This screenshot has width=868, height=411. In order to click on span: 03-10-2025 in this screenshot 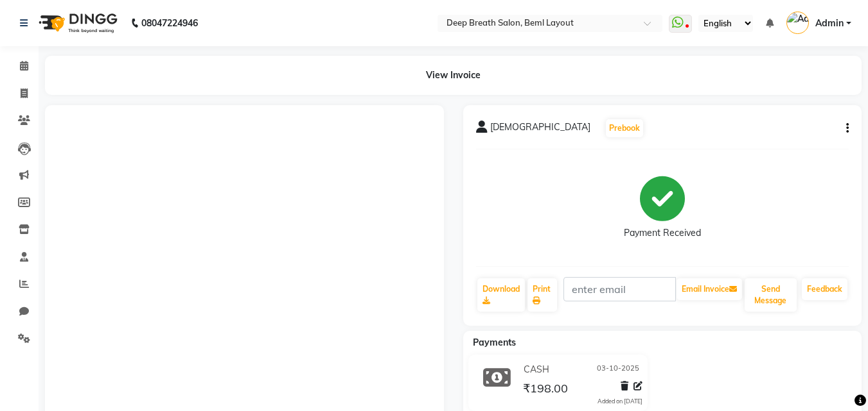, I will do `click(618, 370)`.